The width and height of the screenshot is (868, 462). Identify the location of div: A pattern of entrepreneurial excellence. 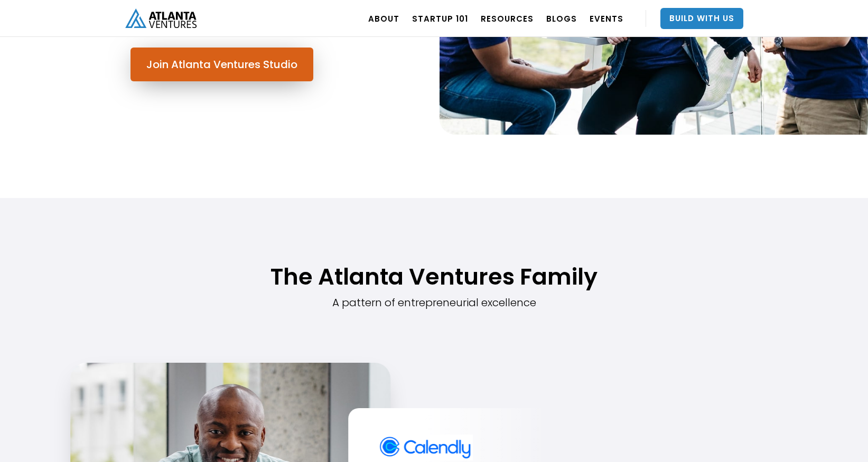
(434, 302).